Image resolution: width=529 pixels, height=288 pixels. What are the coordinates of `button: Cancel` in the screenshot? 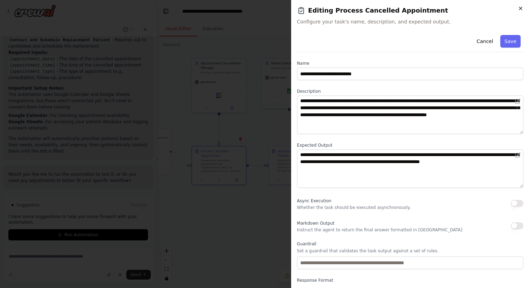 It's located at (485, 41).